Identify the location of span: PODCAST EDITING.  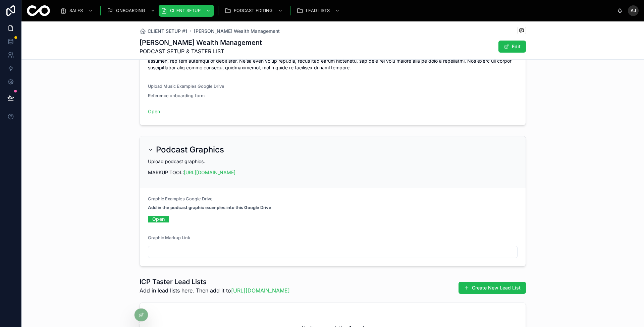
(253, 11).